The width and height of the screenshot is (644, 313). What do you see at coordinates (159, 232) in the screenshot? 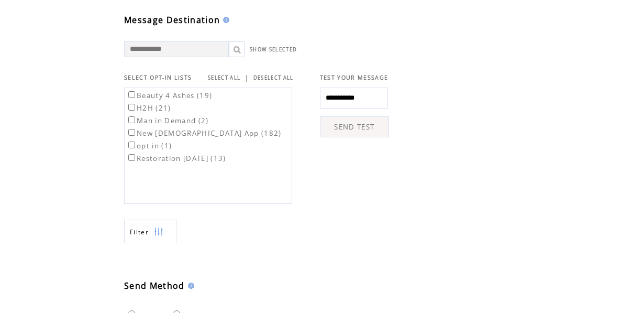
I see `img: filters.png` at bounding box center [159, 232].